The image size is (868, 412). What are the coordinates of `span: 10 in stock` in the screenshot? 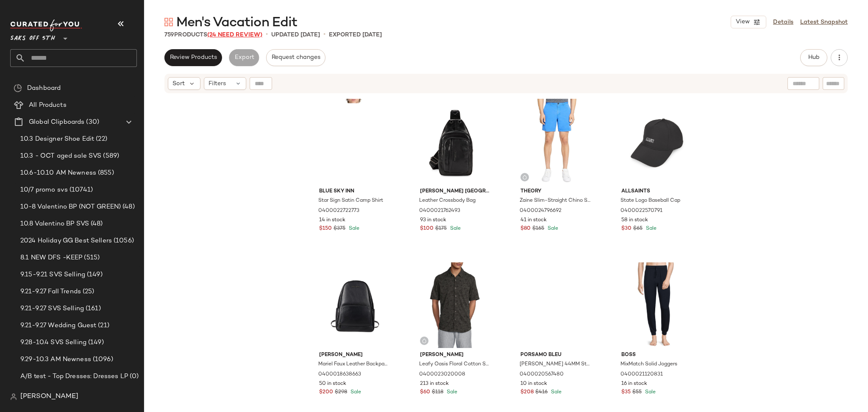 It's located at (534, 384).